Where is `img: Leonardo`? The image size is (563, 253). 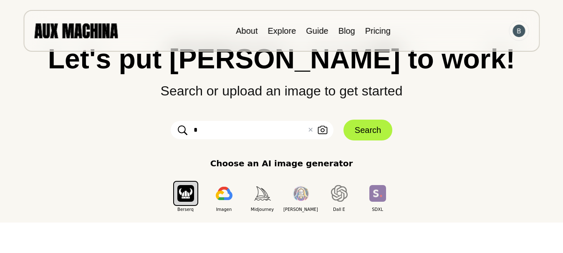 img: Leonardo is located at coordinates (301, 194).